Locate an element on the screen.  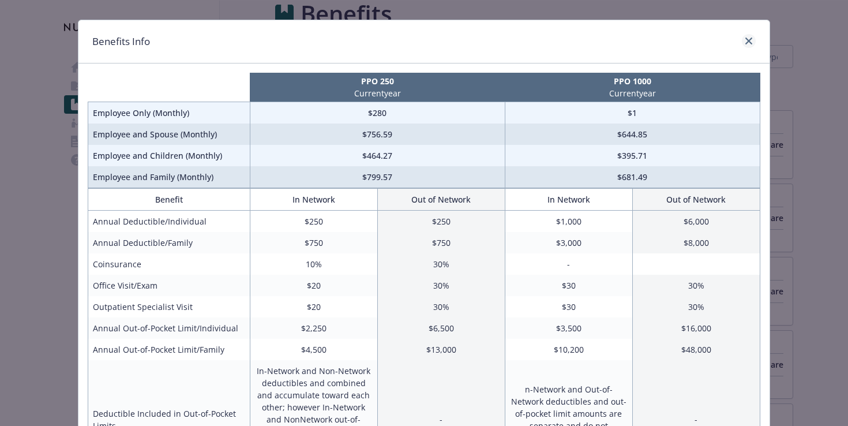
a: close is located at coordinates (749, 41).